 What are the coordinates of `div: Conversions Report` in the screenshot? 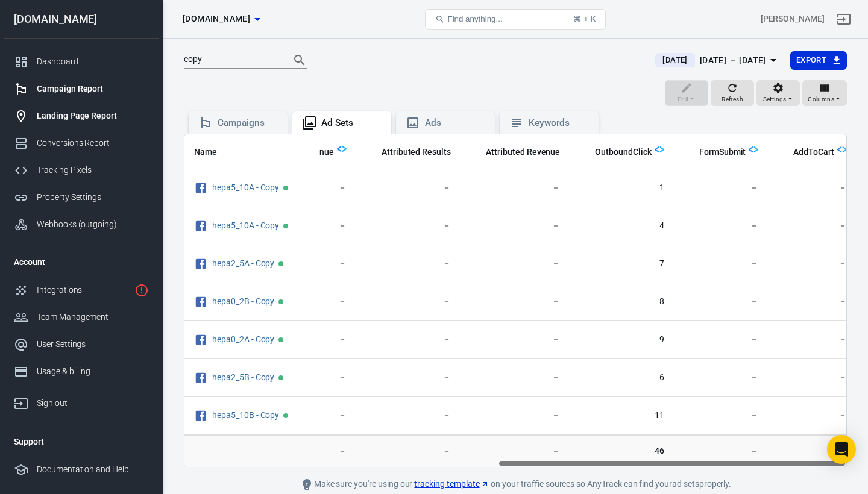 It's located at (93, 143).